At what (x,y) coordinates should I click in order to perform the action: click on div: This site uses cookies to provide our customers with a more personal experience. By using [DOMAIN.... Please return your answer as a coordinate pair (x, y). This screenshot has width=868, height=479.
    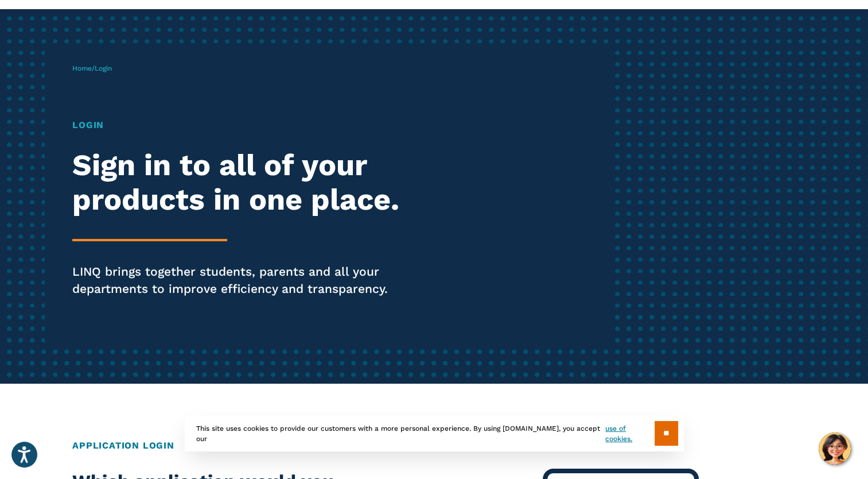
    Looking at the image, I should click on (434, 433).